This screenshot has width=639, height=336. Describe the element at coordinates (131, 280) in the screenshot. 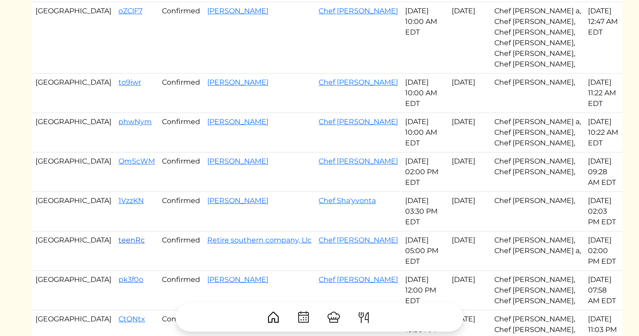

I see `a: pk3f0o` at that location.